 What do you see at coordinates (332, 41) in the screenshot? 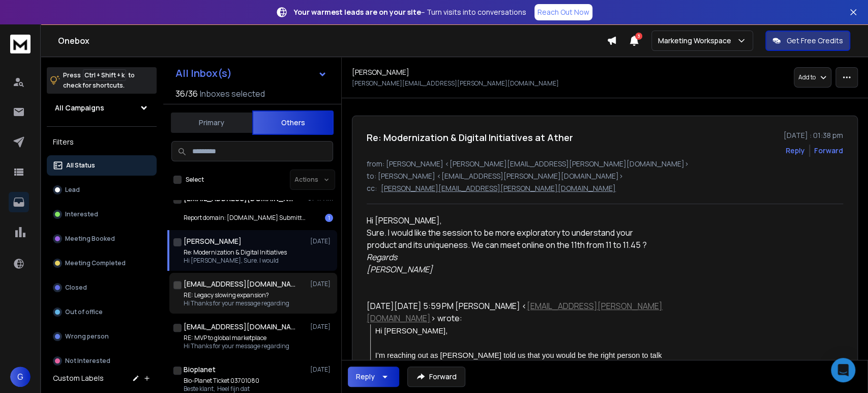
I see `h1: Onebox` at bounding box center [332, 41].